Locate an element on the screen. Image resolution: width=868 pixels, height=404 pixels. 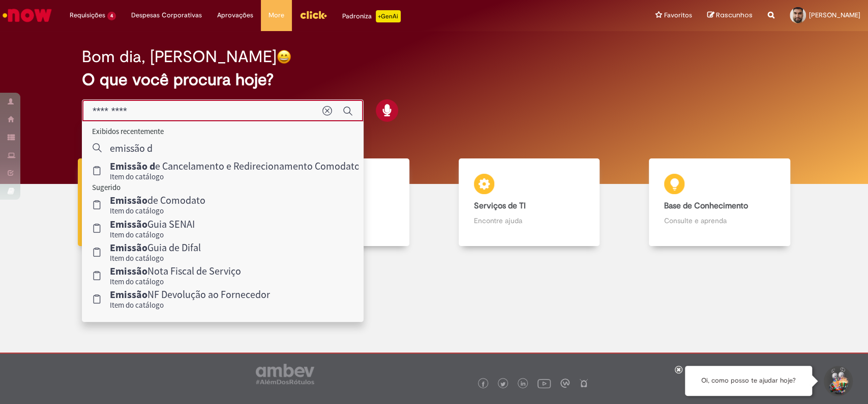
a: Tirar dúvidas Tirar dúvidas com Lupi Assist e Gen Ai is located at coordinates (149, 202).